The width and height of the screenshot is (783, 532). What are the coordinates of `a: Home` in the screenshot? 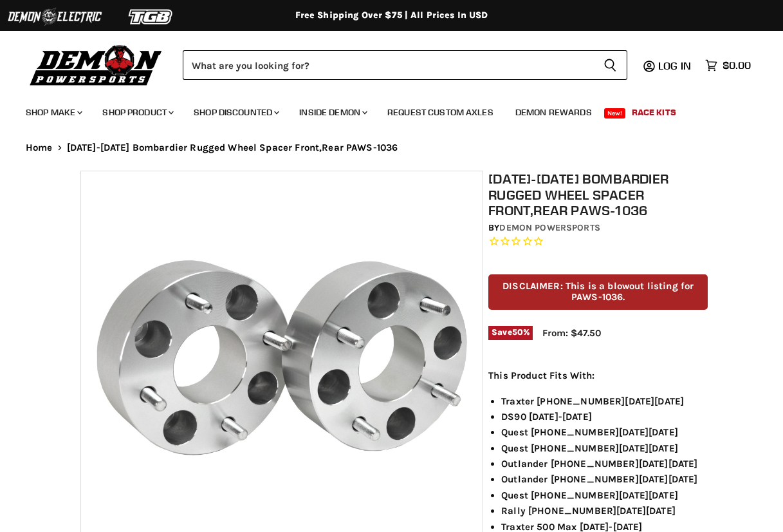 It's located at (40, 147).